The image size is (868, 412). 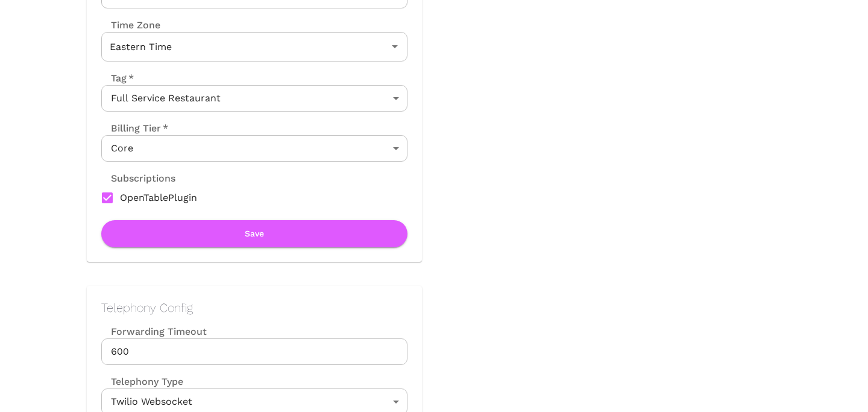 What do you see at coordinates (255, 24) in the screenshot?
I see `label: Time Zone` at bounding box center [255, 24].